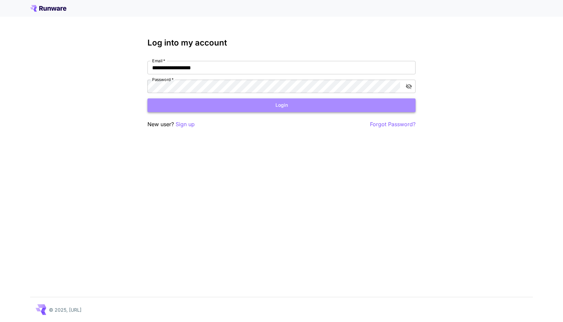 The width and height of the screenshot is (563, 322). What do you see at coordinates (185, 124) in the screenshot?
I see `button: Sign up` at bounding box center [185, 124].